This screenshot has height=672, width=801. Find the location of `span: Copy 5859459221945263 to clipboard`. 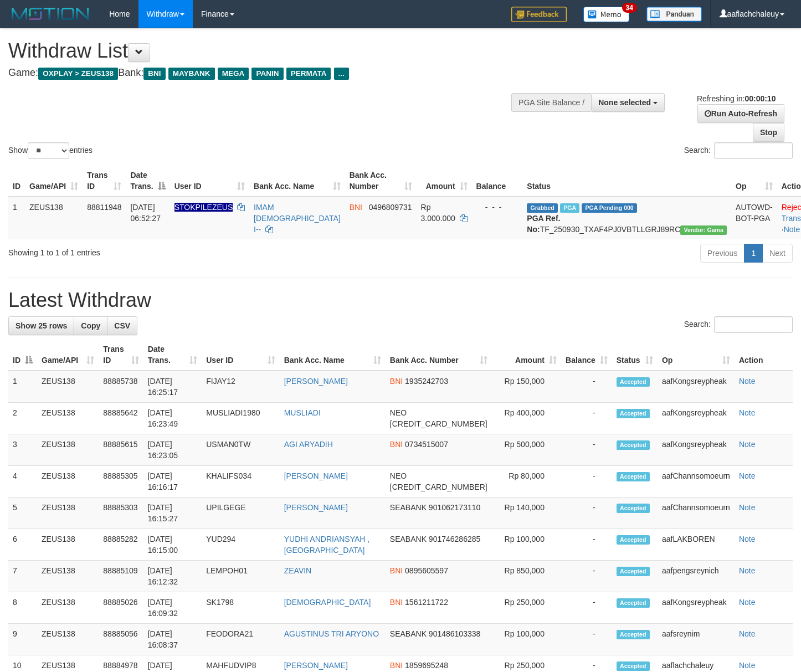

span: Copy 5859459221945263 to clipboard is located at coordinates (439, 487).